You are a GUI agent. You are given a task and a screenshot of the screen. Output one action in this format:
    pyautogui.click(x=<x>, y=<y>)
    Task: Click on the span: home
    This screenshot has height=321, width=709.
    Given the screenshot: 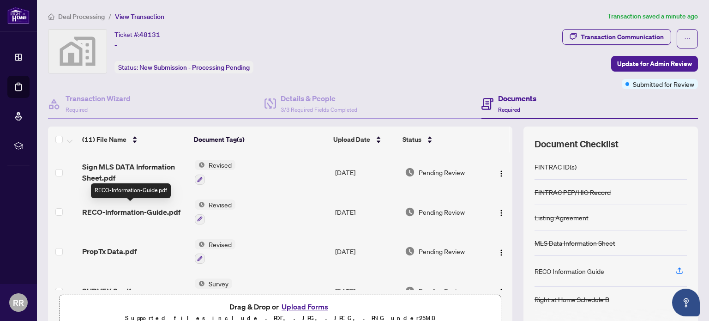 What is the action you would take?
    pyautogui.click(x=51, y=17)
    